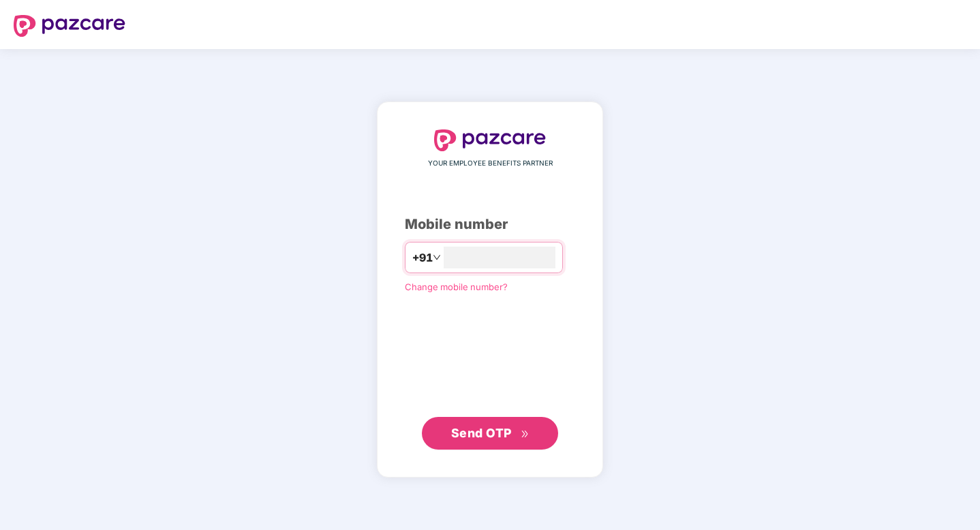  I want to click on span: double-right, so click(525, 434).